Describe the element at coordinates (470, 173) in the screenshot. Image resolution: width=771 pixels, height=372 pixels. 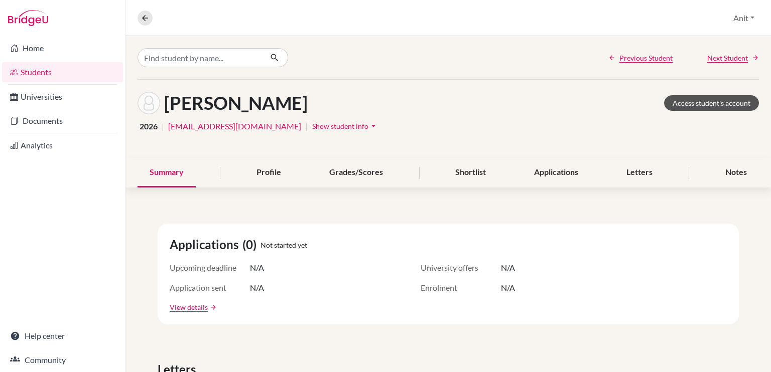
I see `div: Shortlist` at that location.